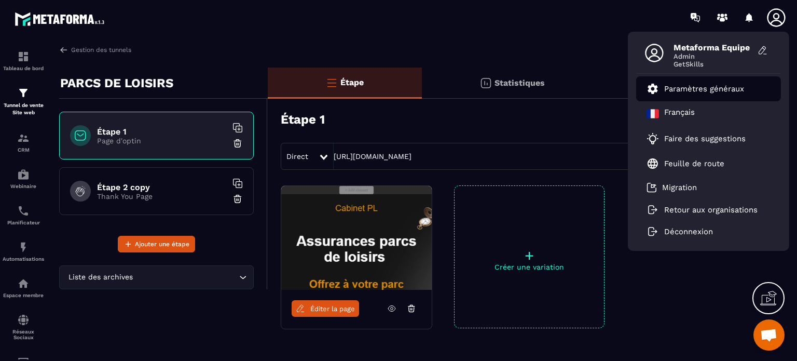 The image size is (797, 361). Describe the element at coordinates (325, 308) in the screenshot. I see `a: Éditer la page` at that location.